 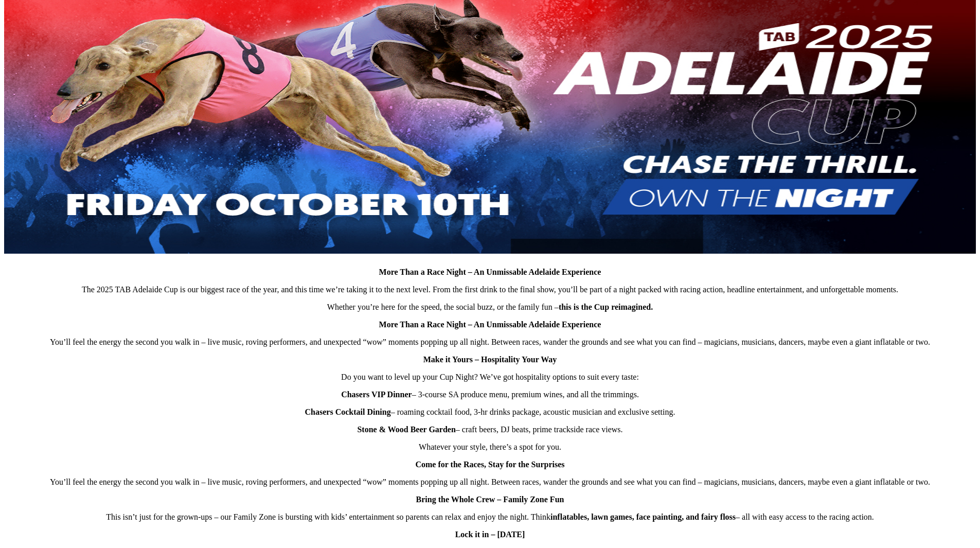 I want to click on p: – 3-course SA produce menu, premium wines, and all the trimmings., so click(x=490, y=394).